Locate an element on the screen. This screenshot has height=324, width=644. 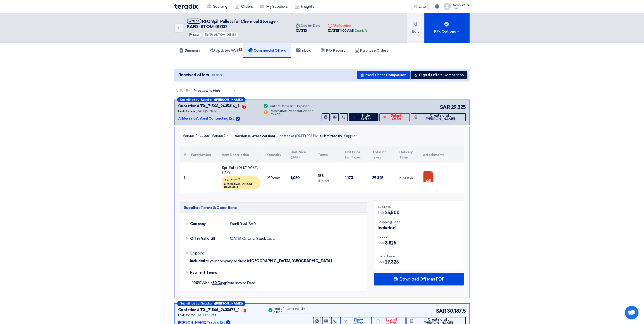
a: Insights is located at coordinates (304, 6).